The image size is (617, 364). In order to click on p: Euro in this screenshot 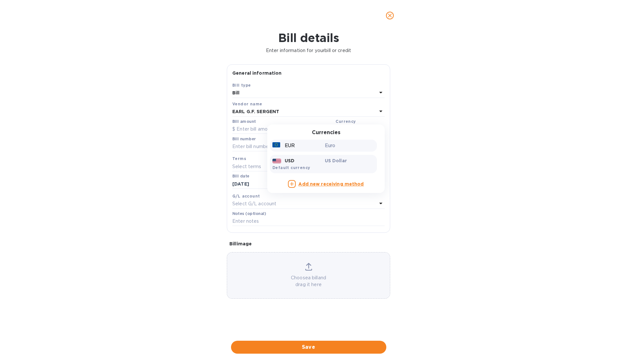, I will do `click(350, 146)`.